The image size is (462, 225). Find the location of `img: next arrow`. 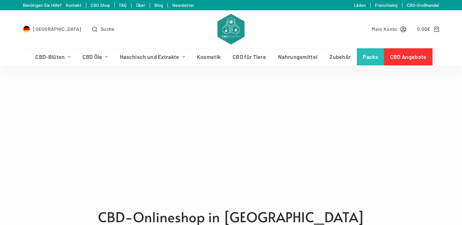

img: next arrow is located at coordinates (451, 129).